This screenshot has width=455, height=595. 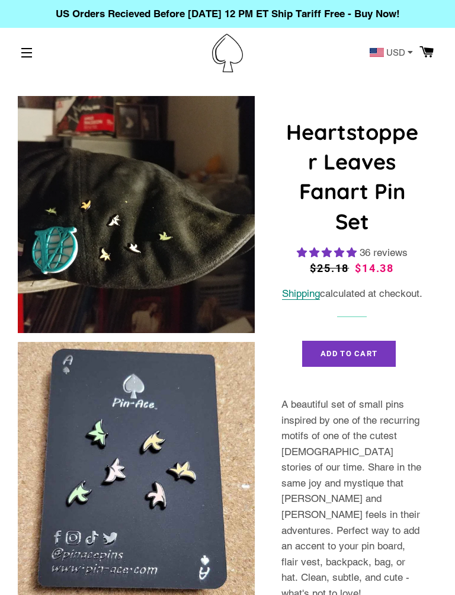 I want to click on h1: Heartstopper Leaves Fanart Pin Set, so click(x=351, y=177).